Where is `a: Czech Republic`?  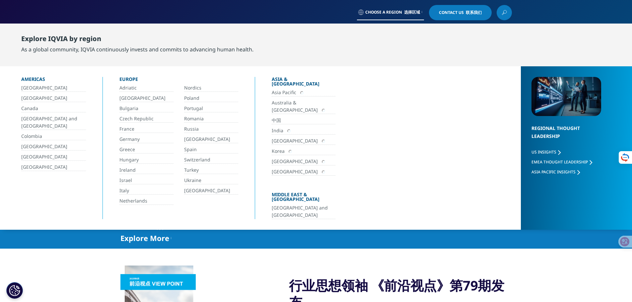
a: Czech Republic is located at coordinates (146, 119).